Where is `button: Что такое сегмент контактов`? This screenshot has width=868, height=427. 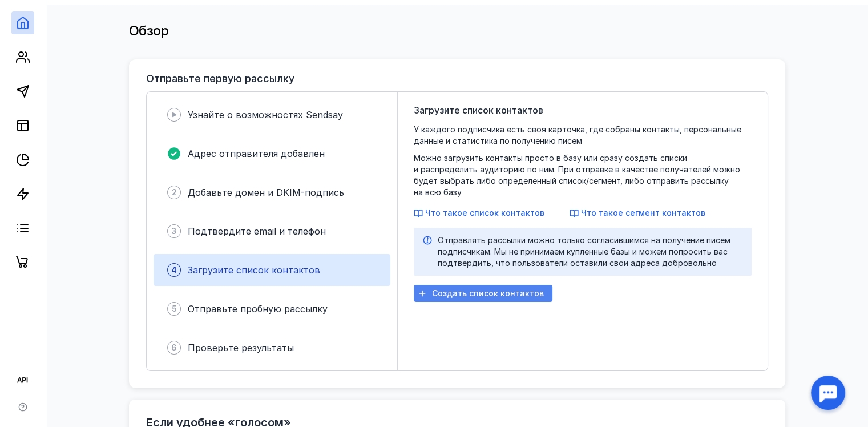
button: Что такое сегмент контактов is located at coordinates (638, 213).